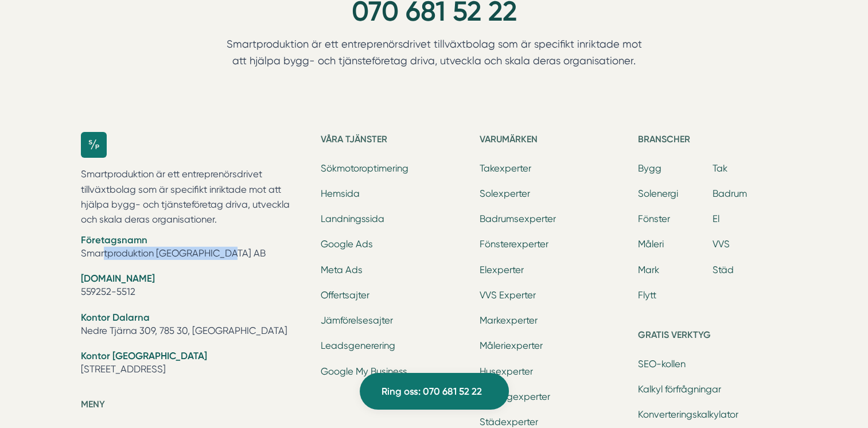 This screenshot has width=868, height=428. I want to click on h5: Branscher, so click(712, 141).